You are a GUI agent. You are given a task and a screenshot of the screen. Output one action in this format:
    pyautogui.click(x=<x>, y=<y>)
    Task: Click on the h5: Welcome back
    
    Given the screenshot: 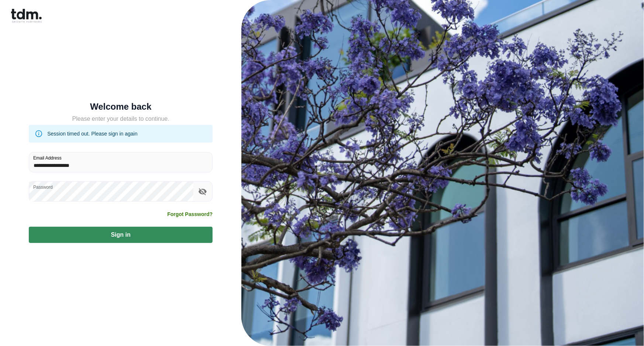 What is the action you would take?
    pyautogui.click(x=120, y=106)
    